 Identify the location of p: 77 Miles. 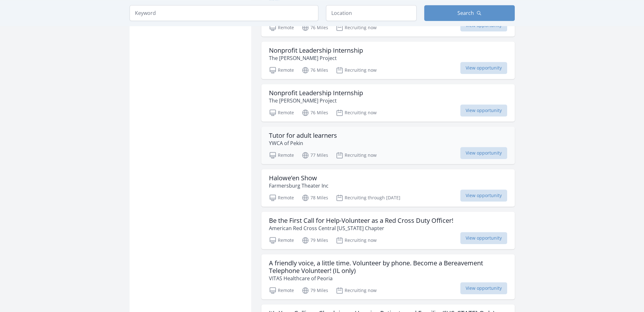
(315, 155).